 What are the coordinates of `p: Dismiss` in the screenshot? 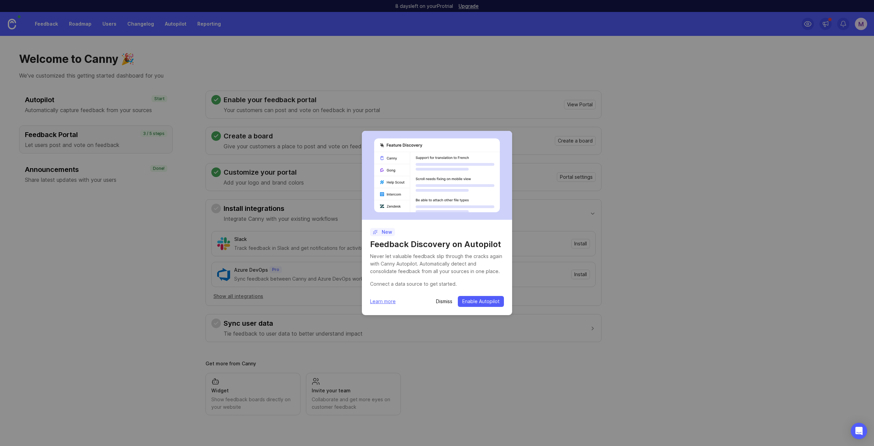 It's located at (444, 301).